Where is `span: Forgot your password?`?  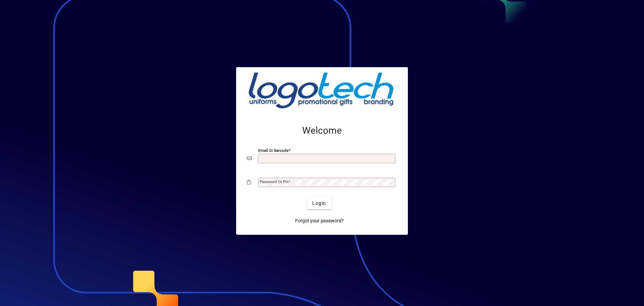
span: Forgot your password? is located at coordinates (319, 221).